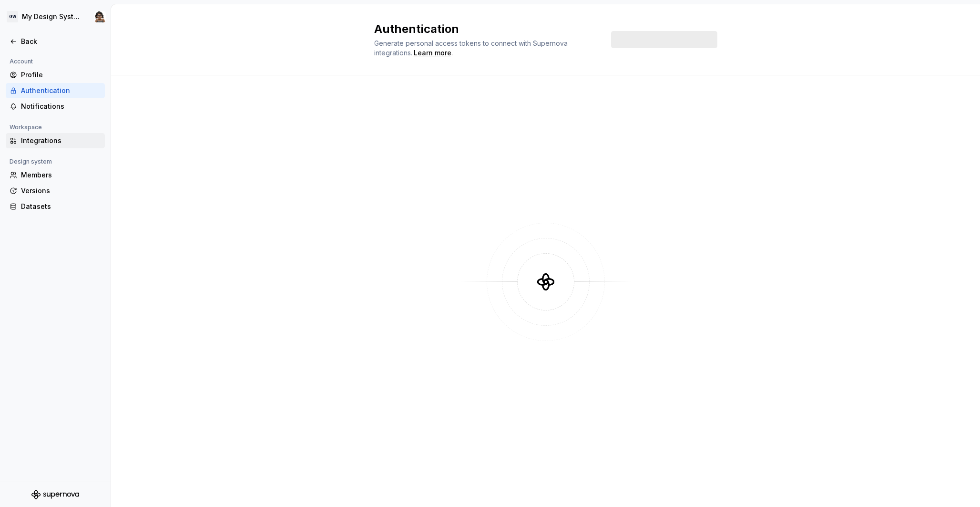  What do you see at coordinates (55, 206) in the screenshot?
I see `a: Datasets` at bounding box center [55, 206].